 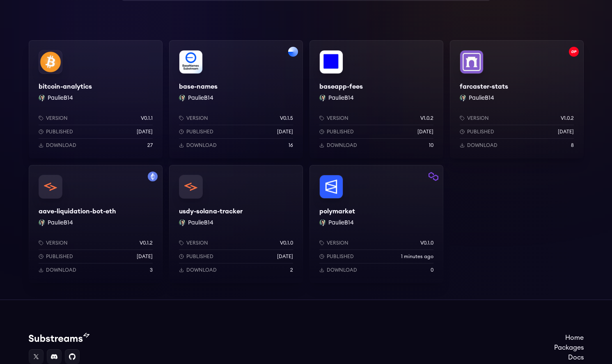 What do you see at coordinates (431, 145) in the screenshot?
I see `p: 10` at bounding box center [431, 145].